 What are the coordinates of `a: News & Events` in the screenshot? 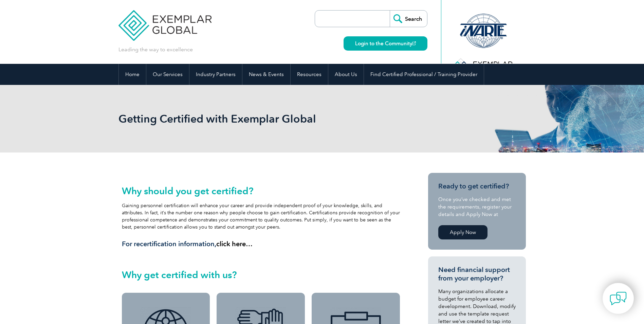 It's located at (266, 74).